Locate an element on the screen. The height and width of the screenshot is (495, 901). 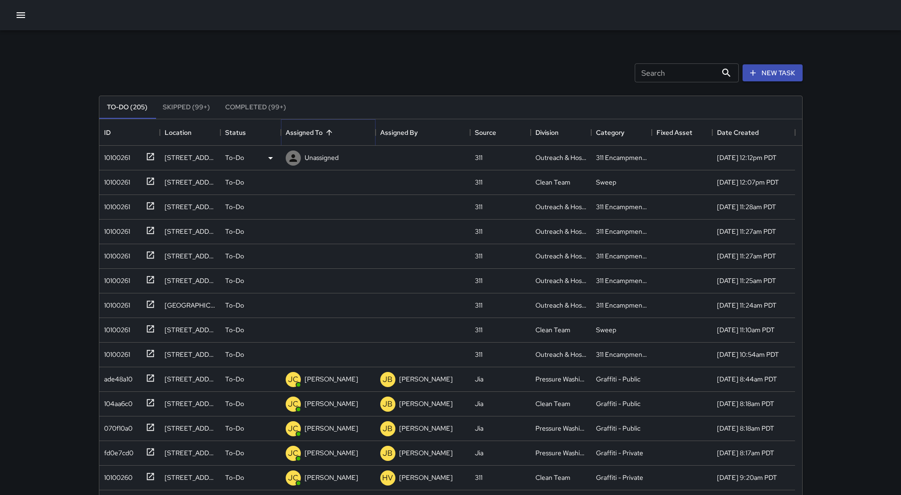
div: Fixed Asset is located at coordinates (674, 132).